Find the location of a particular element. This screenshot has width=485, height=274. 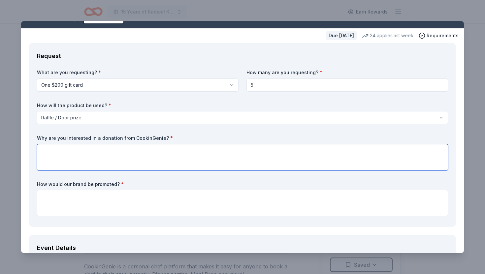

div: 24 applies last week is located at coordinates (388, 36).